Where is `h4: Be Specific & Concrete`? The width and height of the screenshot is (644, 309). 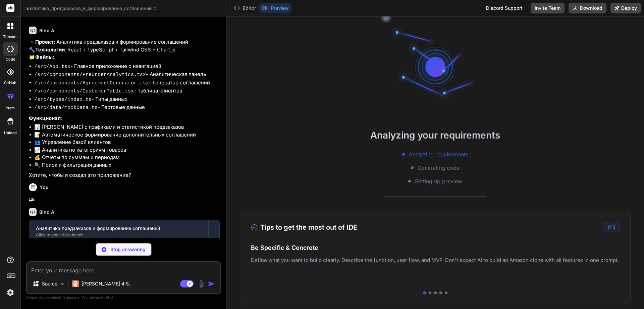 h4: Be Specific & Concrete is located at coordinates (435, 247).